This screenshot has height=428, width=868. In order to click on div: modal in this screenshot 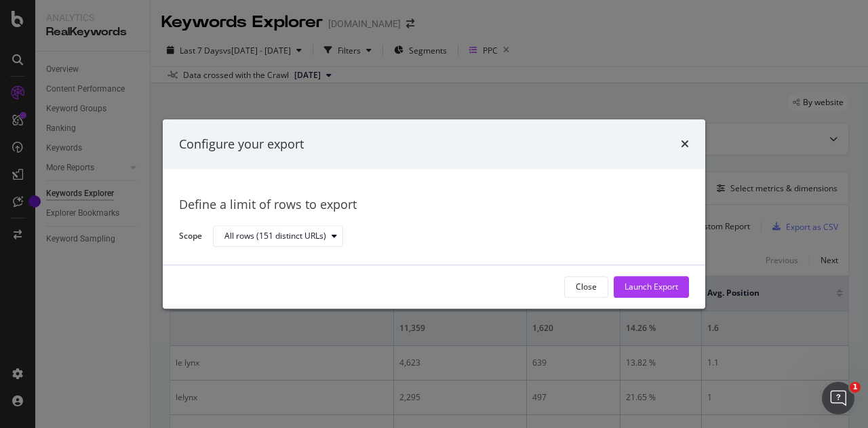, I will do `click(434, 214)`.